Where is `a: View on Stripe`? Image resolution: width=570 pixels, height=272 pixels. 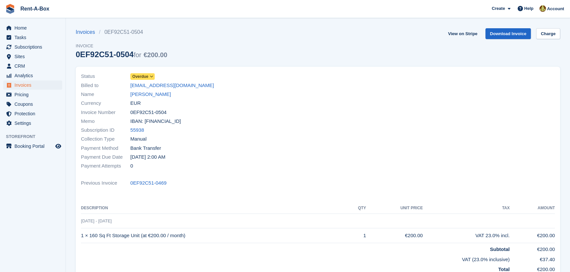 a: View on Stripe is located at coordinates (462, 34).